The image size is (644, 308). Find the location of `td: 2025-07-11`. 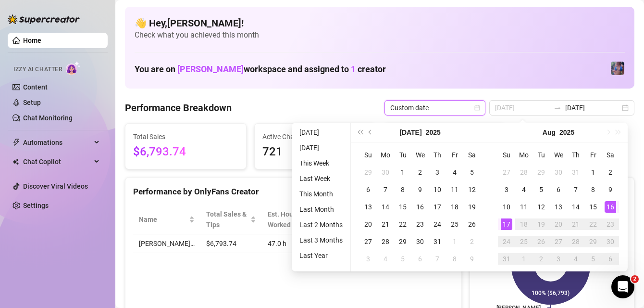

td: 2025-07-11 is located at coordinates (455, 189).